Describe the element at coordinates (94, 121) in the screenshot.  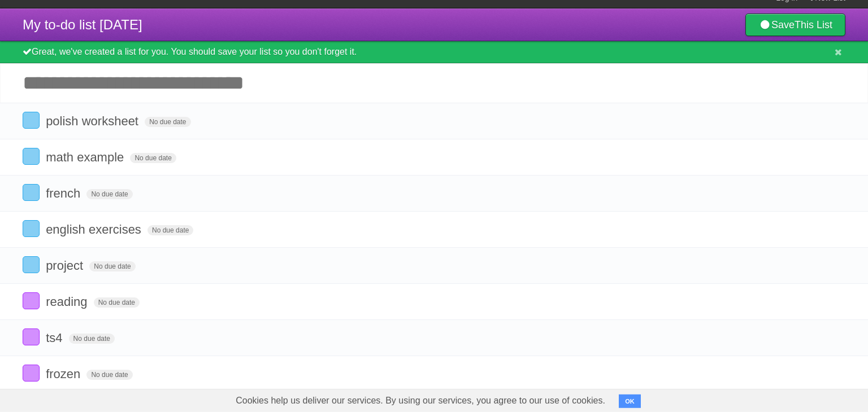
I see `span: polish worksheet` at that location.